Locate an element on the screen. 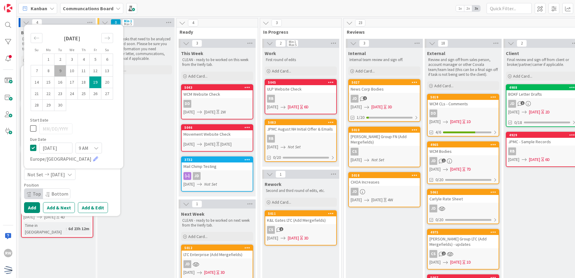 This screenshot has width=575, height=278. div: 4975 is located at coordinates (463, 232).